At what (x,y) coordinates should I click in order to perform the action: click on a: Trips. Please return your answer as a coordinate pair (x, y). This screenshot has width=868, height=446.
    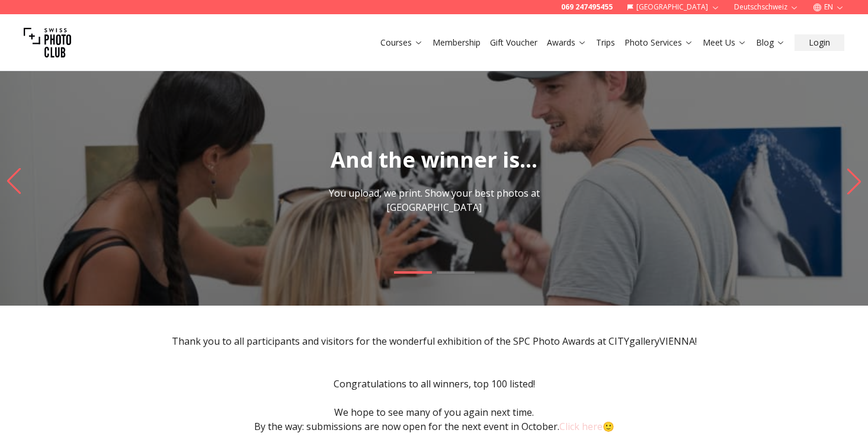
    Looking at the image, I should click on (605, 43).